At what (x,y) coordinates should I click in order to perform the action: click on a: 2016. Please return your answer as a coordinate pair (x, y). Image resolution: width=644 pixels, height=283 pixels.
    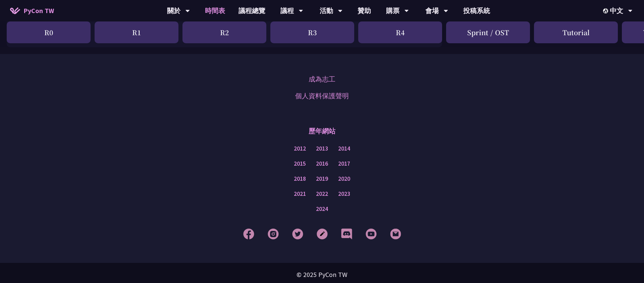
    Looking at the image, I should click on (322, 164).